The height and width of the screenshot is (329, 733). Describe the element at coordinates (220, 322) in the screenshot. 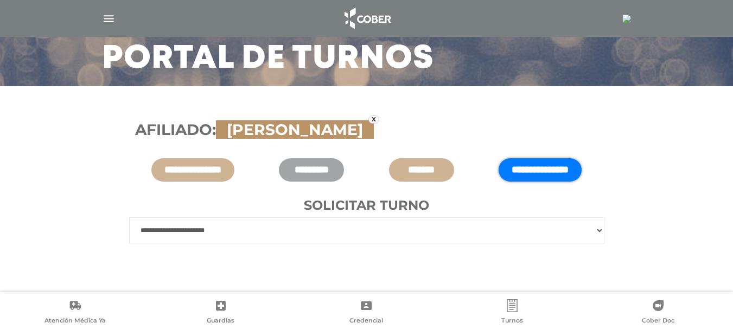

I see `span: Guardias` at that location.